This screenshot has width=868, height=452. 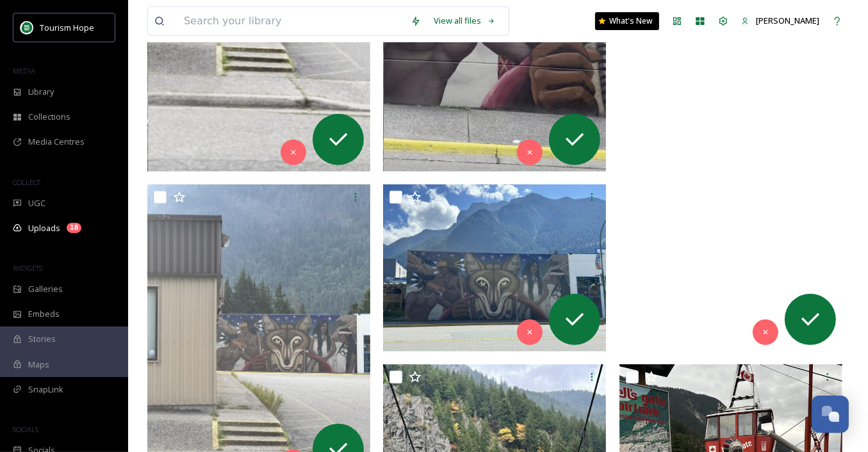 What do you see at coordinates (57, 141) in the screenshot?
I see `span: Media Centres` at bounding box center [57, 141].